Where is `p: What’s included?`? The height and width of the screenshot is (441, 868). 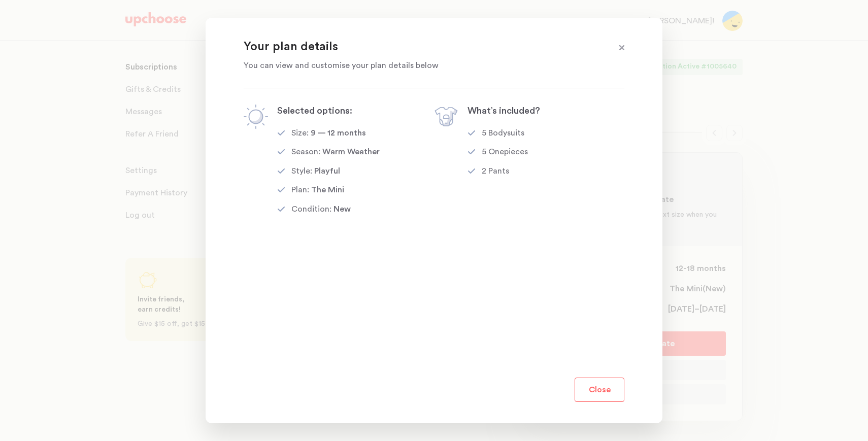 p: What’s included? is located at coordinates (503, 110).